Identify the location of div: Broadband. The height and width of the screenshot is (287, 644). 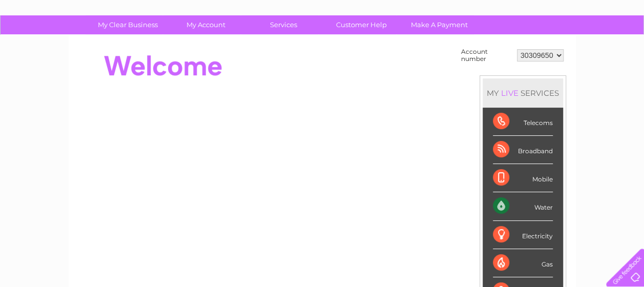
(522, 150).